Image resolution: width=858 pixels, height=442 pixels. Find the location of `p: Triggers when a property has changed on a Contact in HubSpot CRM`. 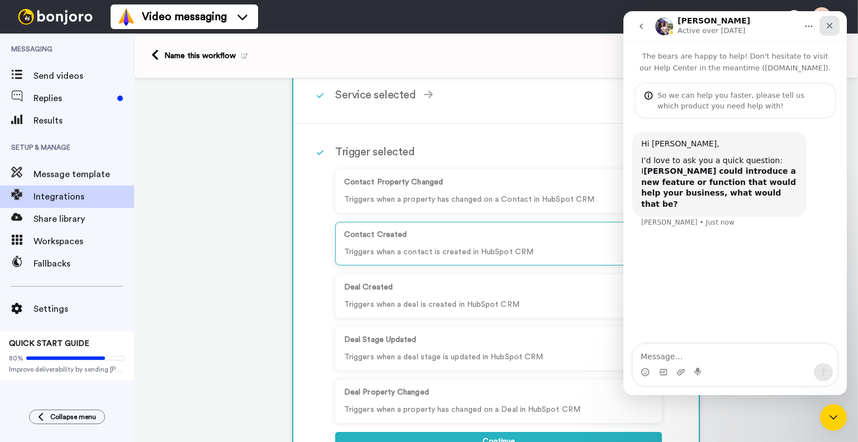

p: Triggers when a property has changed on a Contact in HubSpot CRM is located at coordinates (498, 199).